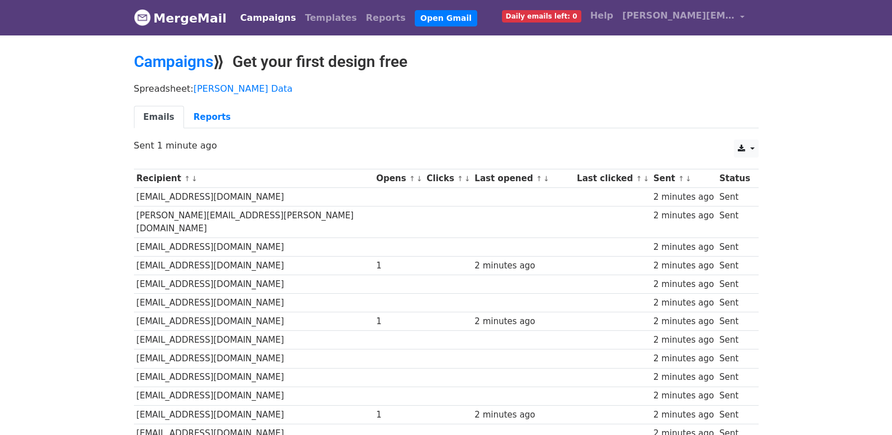 This screenshot has height=435, width=892. I want to click on th: Clicks, so click(447, 178).